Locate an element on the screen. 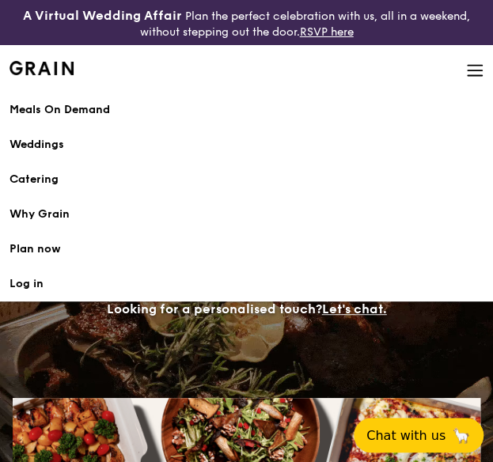 Image resolution: width=493 pixels, height=462 pixels. img: icon-hamburger-menu.db5d7e83.svg is located at coordinates (475, 70).